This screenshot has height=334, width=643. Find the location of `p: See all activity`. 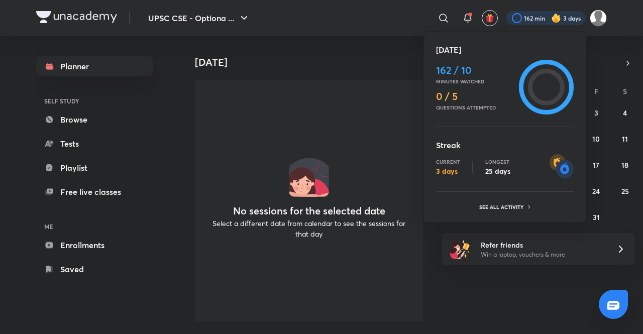

p: See all activity is located at coordinates (502, 207).